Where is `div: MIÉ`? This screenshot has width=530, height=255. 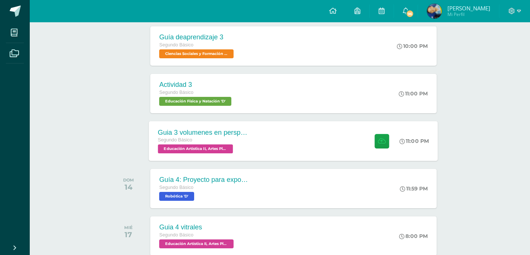
div: MIÉ is located at coordinates (128, 228).